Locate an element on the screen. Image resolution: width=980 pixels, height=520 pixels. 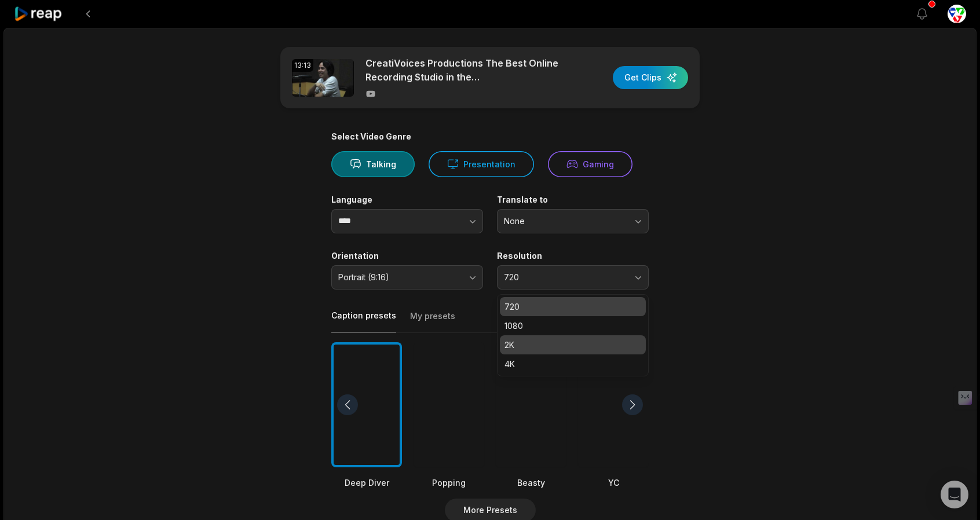
button: None is located at coordinates (573, 221).